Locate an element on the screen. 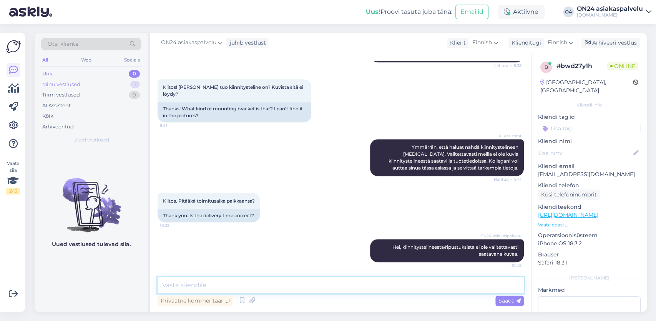  button: Emailid is located at coordinates (472, 12).